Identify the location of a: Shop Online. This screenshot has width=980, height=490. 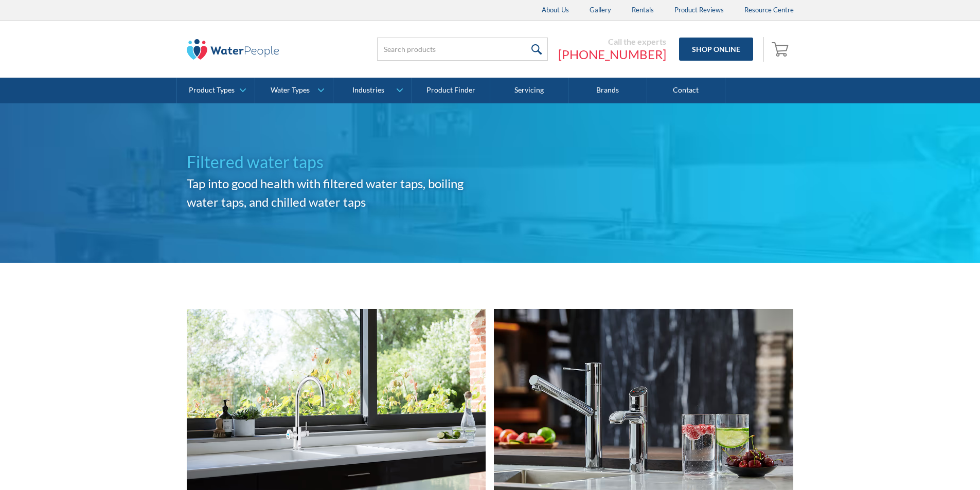
(716, 49).